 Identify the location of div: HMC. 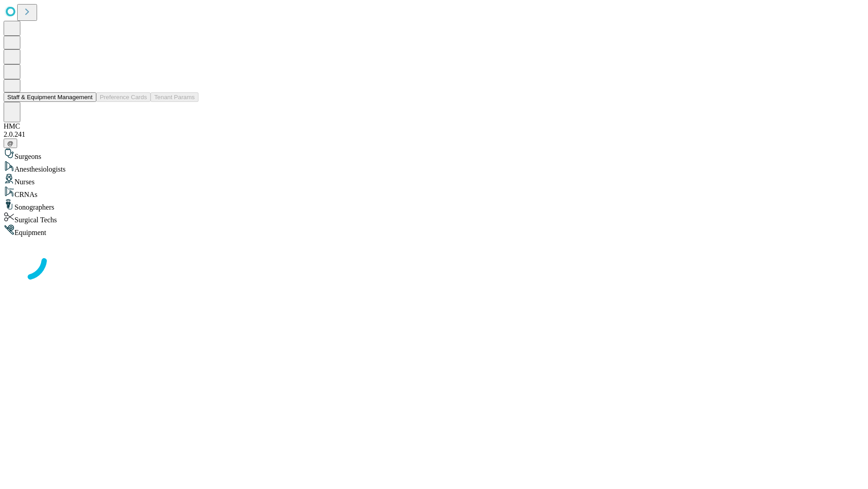
(434, 126).